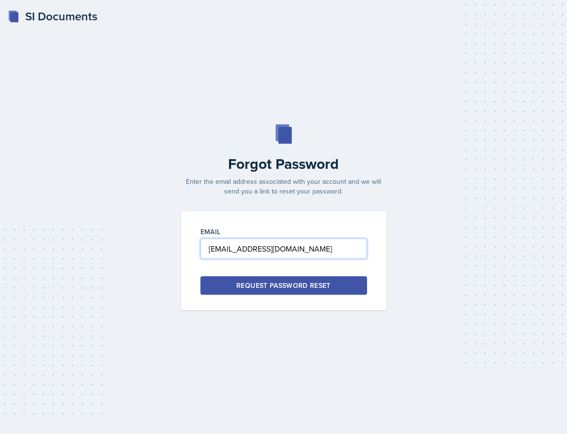 The image size is (567, 434). I want to click on input: Email, so click(284, 249).